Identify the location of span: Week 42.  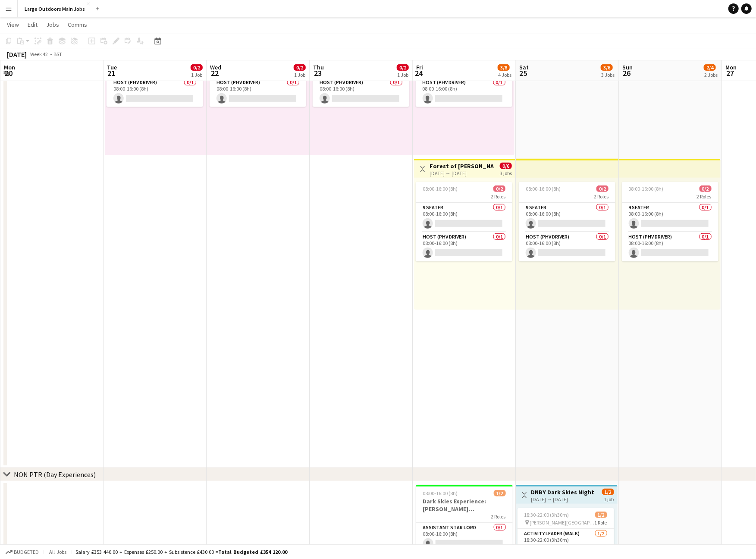
(39, 54).